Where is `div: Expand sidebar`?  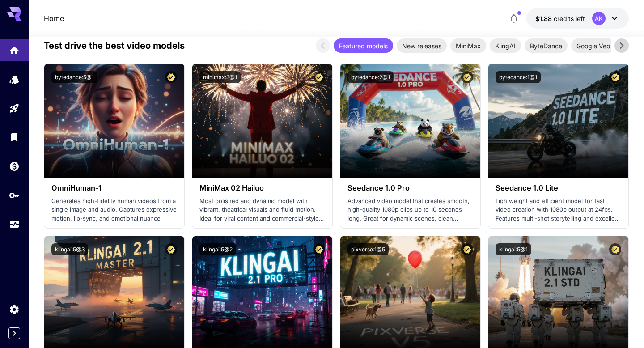 div: Expand sidebar is located at coordinates (14, 333).